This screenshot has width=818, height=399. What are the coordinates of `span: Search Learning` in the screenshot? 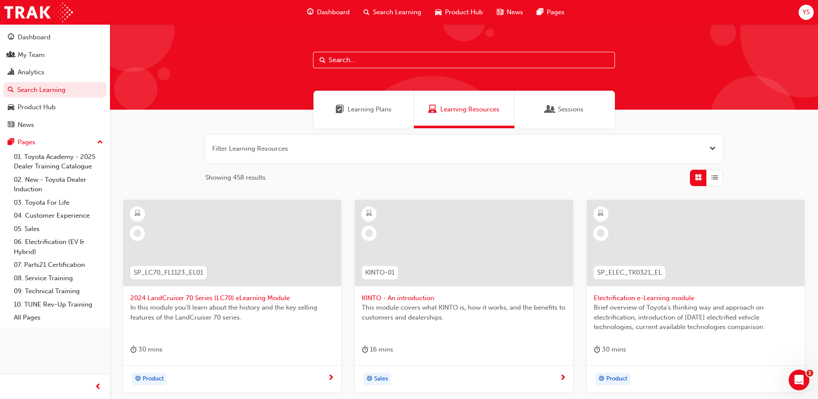 It's located at (397, 12).